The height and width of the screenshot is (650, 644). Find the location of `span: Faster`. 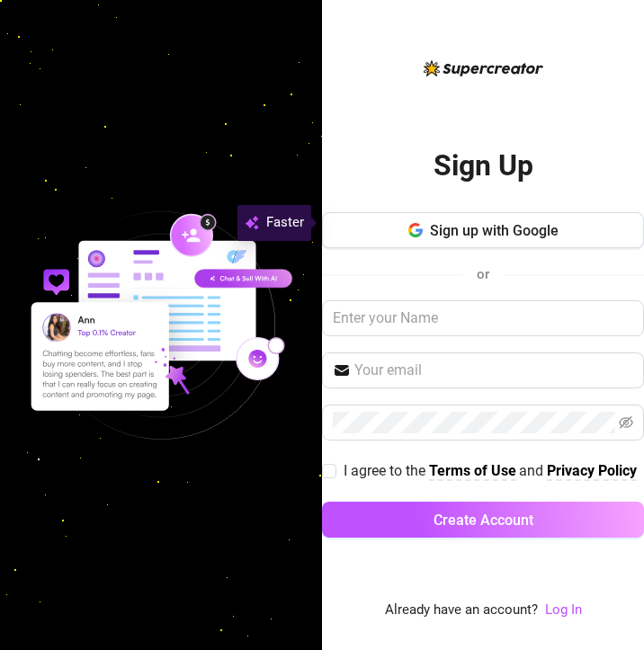

span: Faster is located at coordinates (285, 223).